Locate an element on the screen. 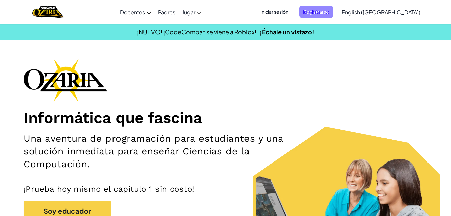 This screenshot has width=451, height=216. a: Ozaria by CodeCombat logo is located at coordinates (48, 12).